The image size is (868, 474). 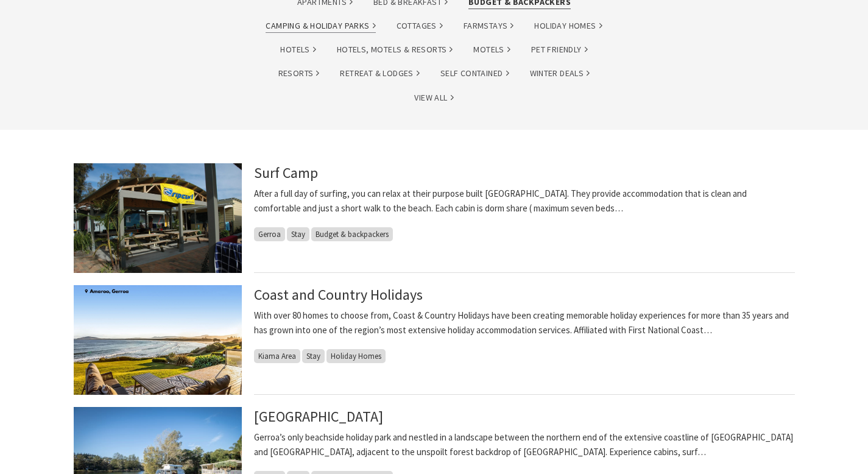 I want to click on span: Holiday Homes, so click(x=356, y=356).